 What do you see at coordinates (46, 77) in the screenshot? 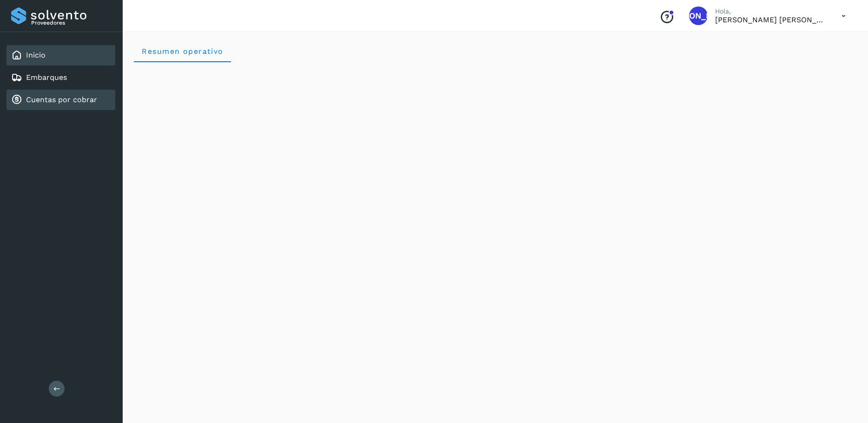
I see `a: Embarques` at bounding box center [46, 77].